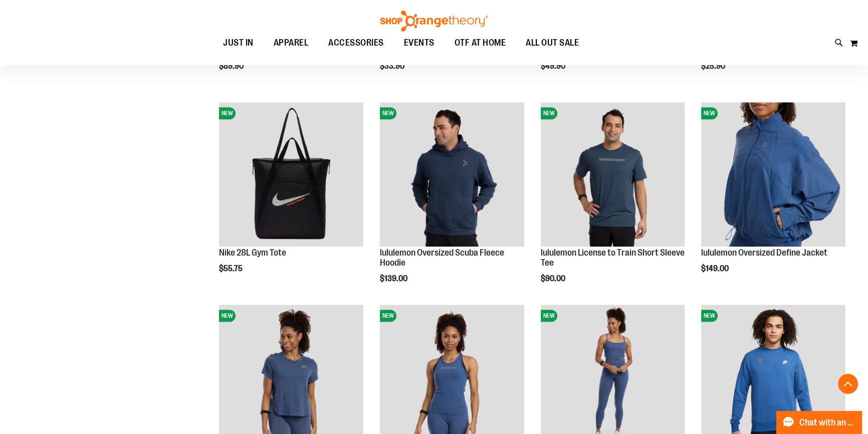  Describe the element at coordinates (819, 423) in the screenshot. I see `button: Chat with an Expert` at that location.